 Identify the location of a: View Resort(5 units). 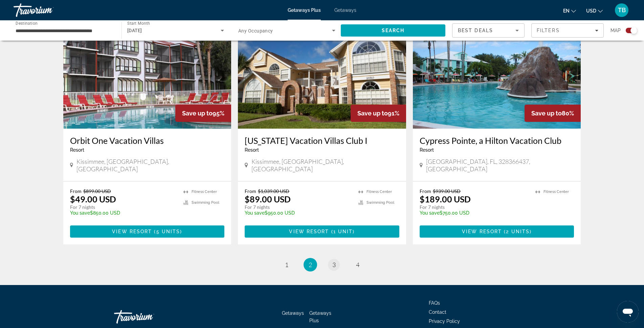
(147, 231).